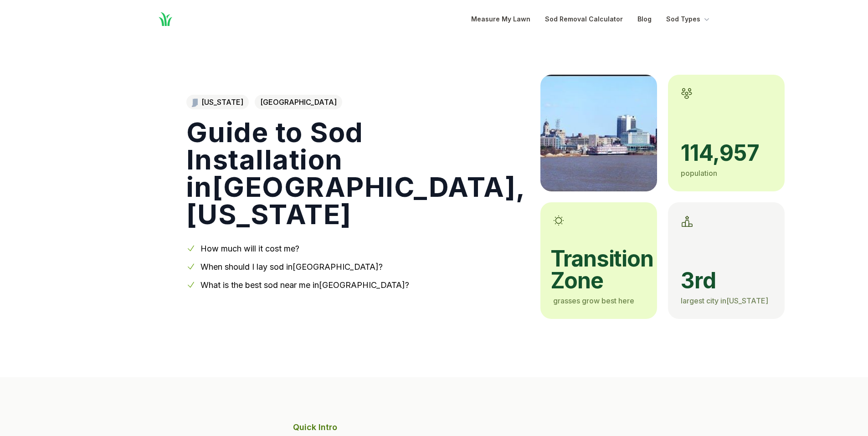 This screenshot has width=868, height=436. Describe the element at coordinates (598, 269) in the screenshot. I see `span: transition zone` at that location.